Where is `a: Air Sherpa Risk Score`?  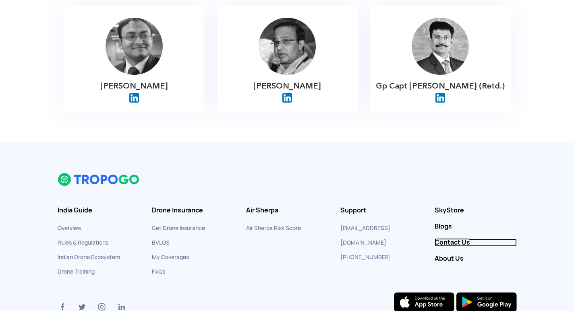
a: Air Sherpa Risk Score is located at coordinates (273, 228).